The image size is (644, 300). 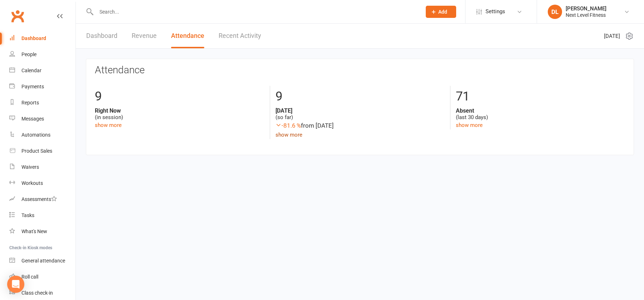 What do you see at coordinates (37, 151) in the screenshot?
I see `div: Product Sales` at bounding box center [37, 151].